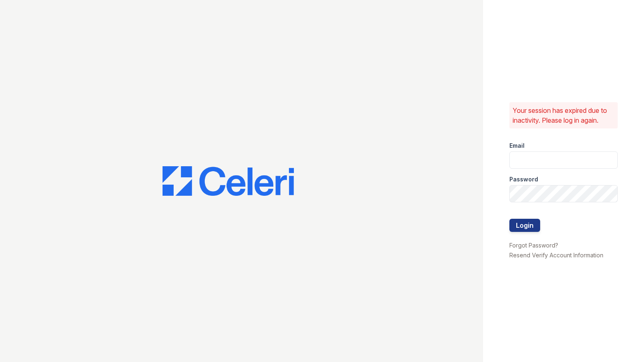 The width and height of the screenshot is (644, 362). Describe the element at coordinates (534, 245) in the screenshot. I see `a: Forgot Password?` at that location.